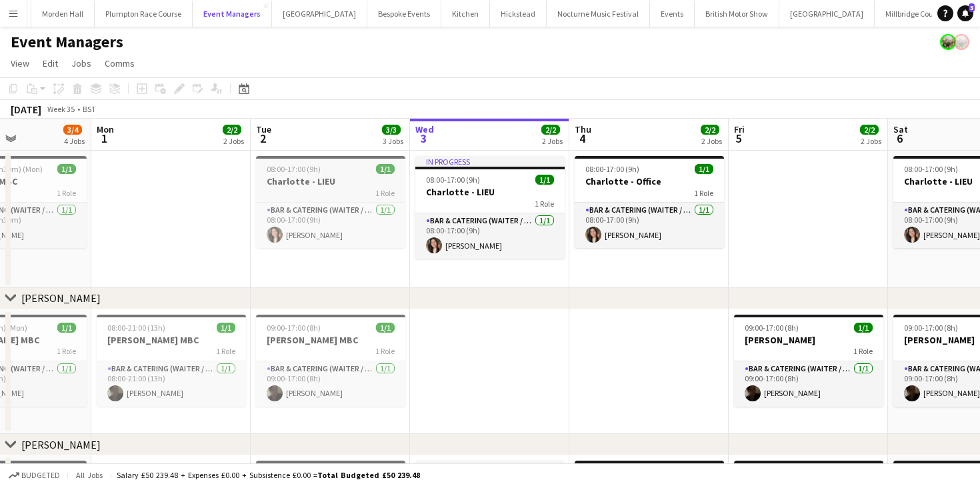 The height and width of the screenshot is (486, 980). What do you see at coordinates (404, 14) in the screenshot?
I see `button: Bespoke Events` at bounding box center [404, 14].